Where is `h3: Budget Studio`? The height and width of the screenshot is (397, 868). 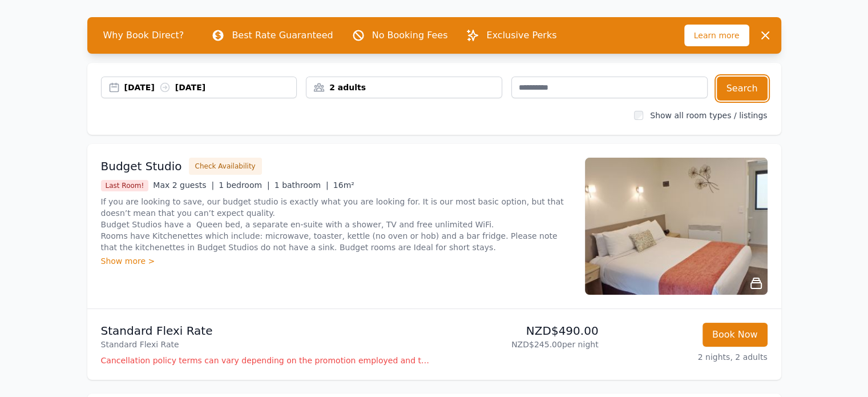 h3: Budget Studio is located at coordinates (141, 166).